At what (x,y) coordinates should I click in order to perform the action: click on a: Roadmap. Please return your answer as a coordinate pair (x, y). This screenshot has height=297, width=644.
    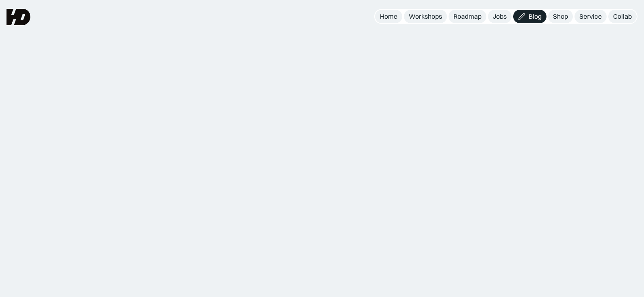
    Looking at the image, I should click on (467, 16).